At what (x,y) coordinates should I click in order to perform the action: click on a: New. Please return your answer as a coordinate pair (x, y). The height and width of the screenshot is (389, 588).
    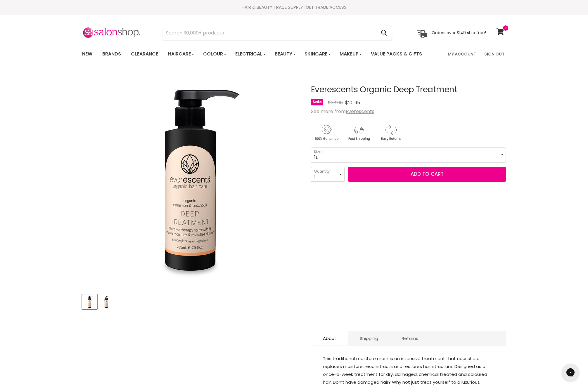
    Looking at the image, I should click on (87, 54).